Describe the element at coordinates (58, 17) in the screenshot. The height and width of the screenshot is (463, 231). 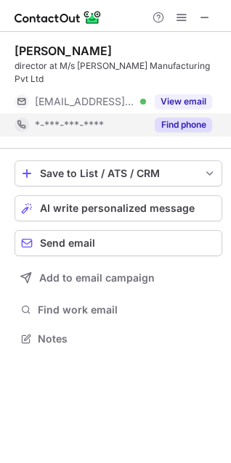
I see `img: ContactOut v5.3.10` at that location.